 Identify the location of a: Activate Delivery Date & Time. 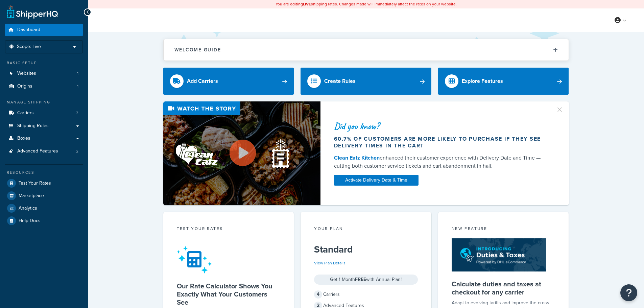
(377, 180).